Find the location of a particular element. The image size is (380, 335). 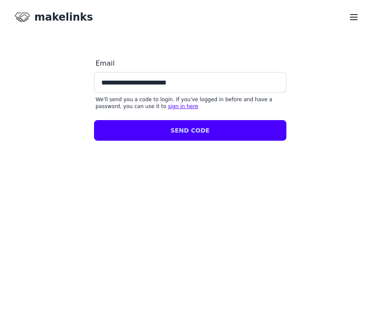

h1: makelinks is located at coordinates (64, 17).